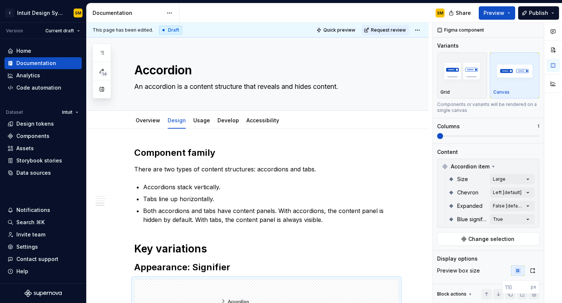 The height and width of the screenshot is (303, 562). What do you see at coordinates (509, 206) in the screenshot?
I see `div: False [default]` at bounding box center [509, 206].